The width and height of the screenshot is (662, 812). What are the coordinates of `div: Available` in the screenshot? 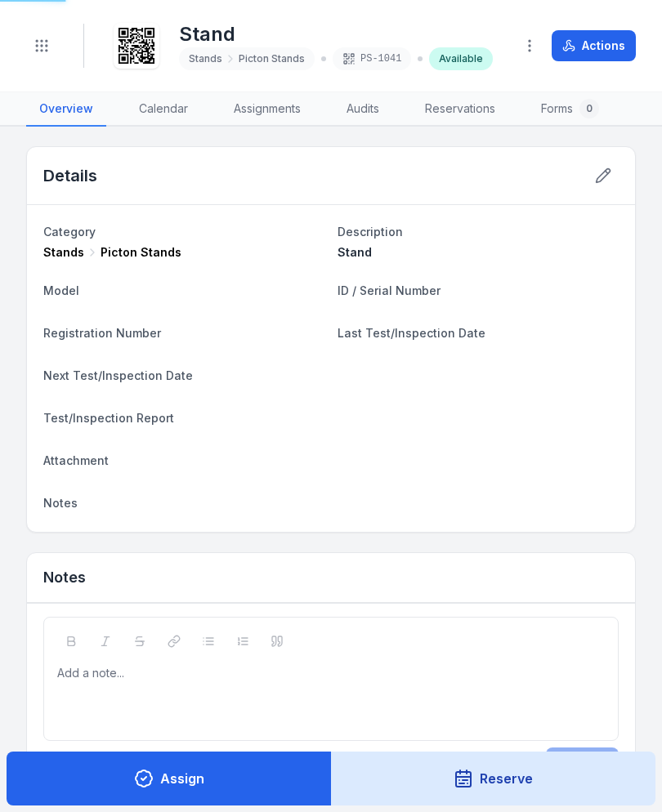 It's located at (462, 59).